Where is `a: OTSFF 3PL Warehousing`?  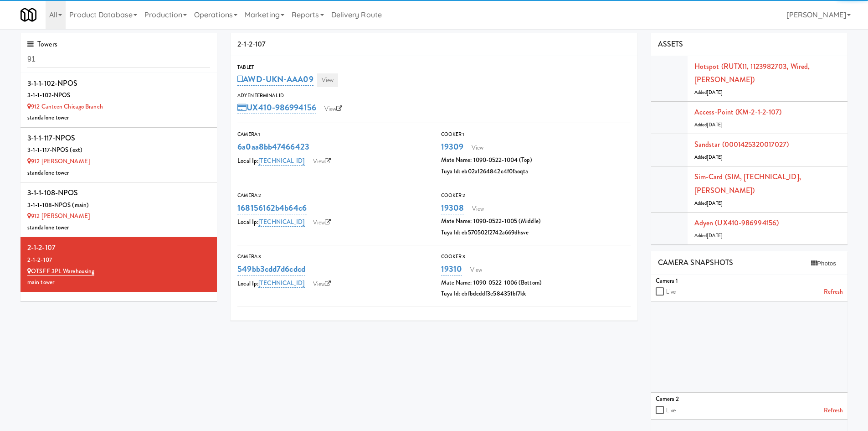 a: OTSFF 3PL Warehousing is located at coordinates (60, 271).